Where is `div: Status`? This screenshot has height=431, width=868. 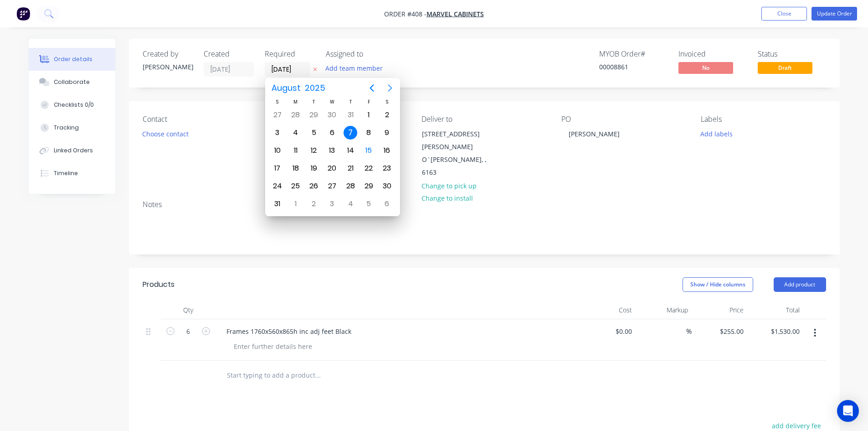
div: Status is located at coordinates (792, 54).